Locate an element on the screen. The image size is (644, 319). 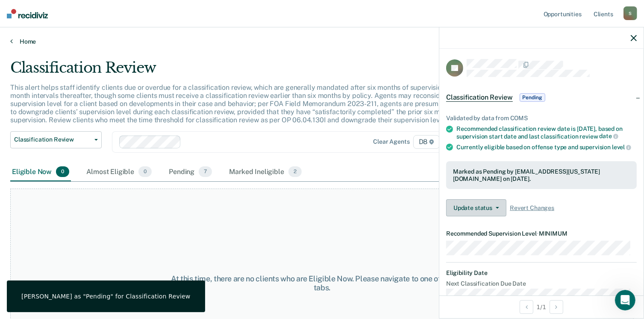
div: S is located at coordinates (630, 13).